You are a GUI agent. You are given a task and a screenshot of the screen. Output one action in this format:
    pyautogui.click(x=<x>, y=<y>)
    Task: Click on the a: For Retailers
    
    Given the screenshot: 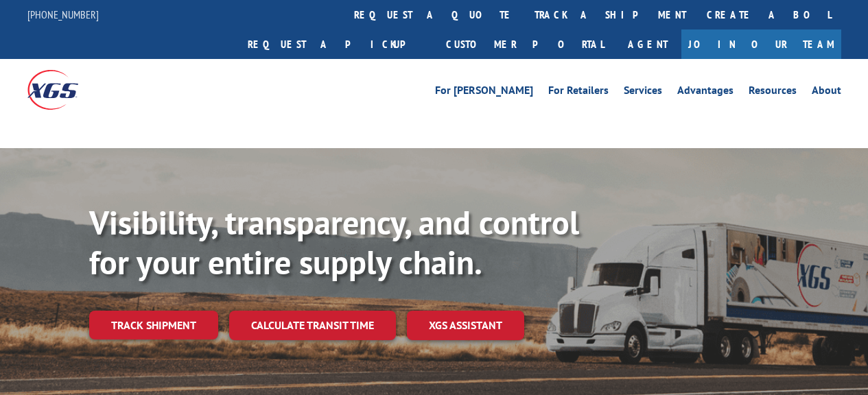 What is the action you would take?
    pyautogui.click(x=578, y=92)
    